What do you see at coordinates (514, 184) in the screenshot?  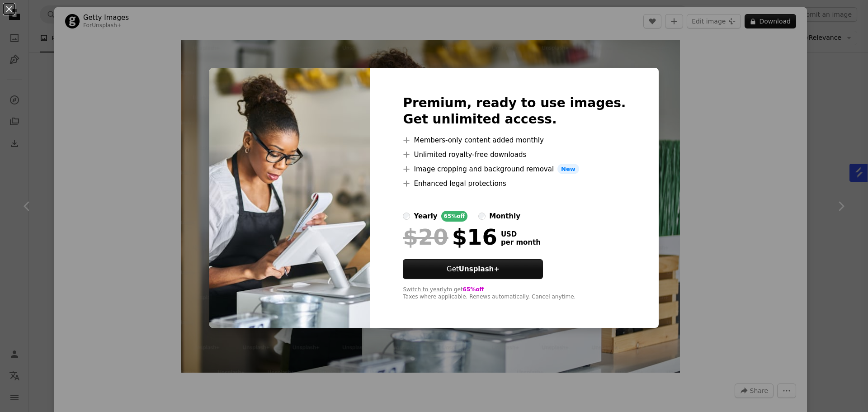 I see `li: Enhanced legal protections` at bounding box center [514, 184].